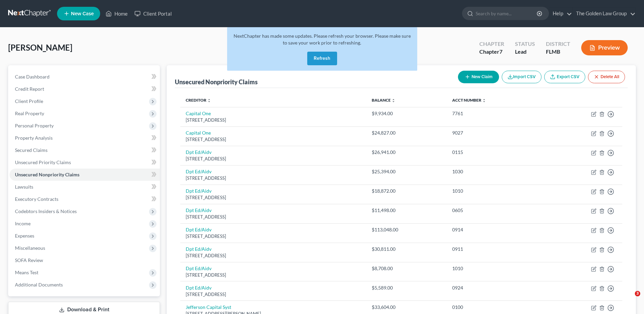  I want to click on span: Executory Contracts, so click(37, 199).